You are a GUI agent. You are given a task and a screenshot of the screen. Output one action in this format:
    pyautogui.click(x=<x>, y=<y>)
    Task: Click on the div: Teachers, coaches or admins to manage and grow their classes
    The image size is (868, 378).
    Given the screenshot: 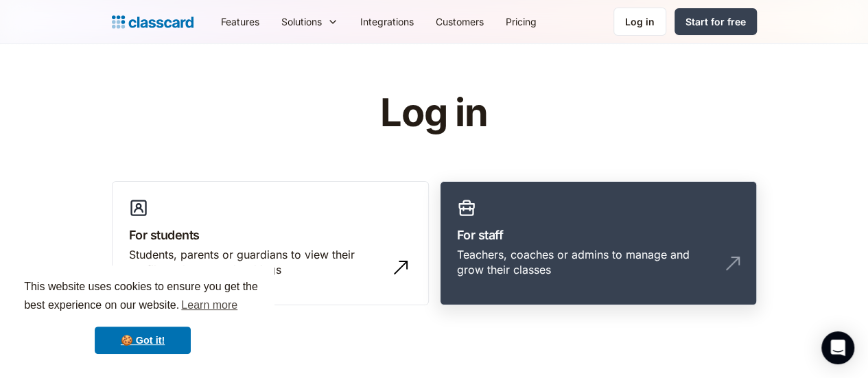 What is the action you would take?
    pyautogui.click(x=585, y=262)
    